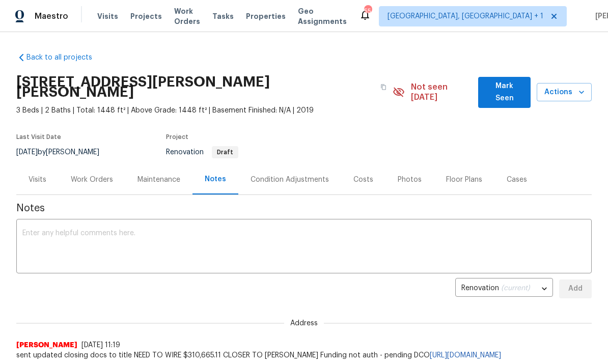  Describe the element at coordinates (517, 180) in the screenshot. I see `div: Cases` at that location.